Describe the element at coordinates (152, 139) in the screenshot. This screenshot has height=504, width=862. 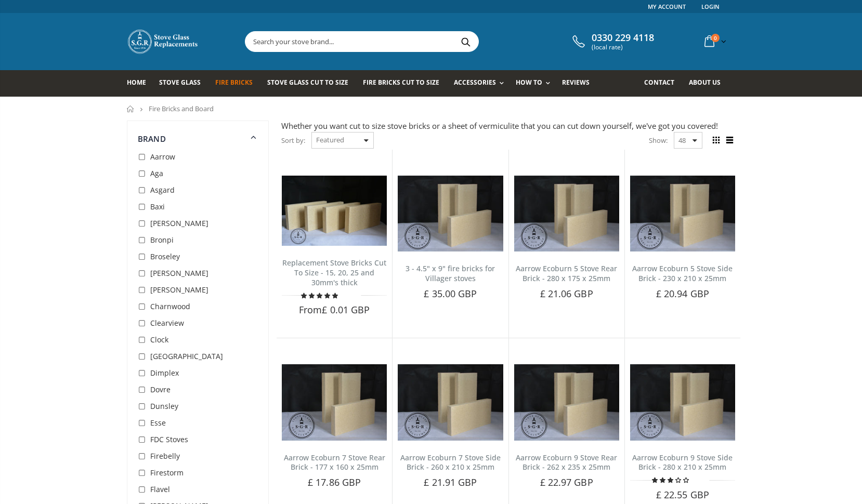
I see `span: Brand` at that location.